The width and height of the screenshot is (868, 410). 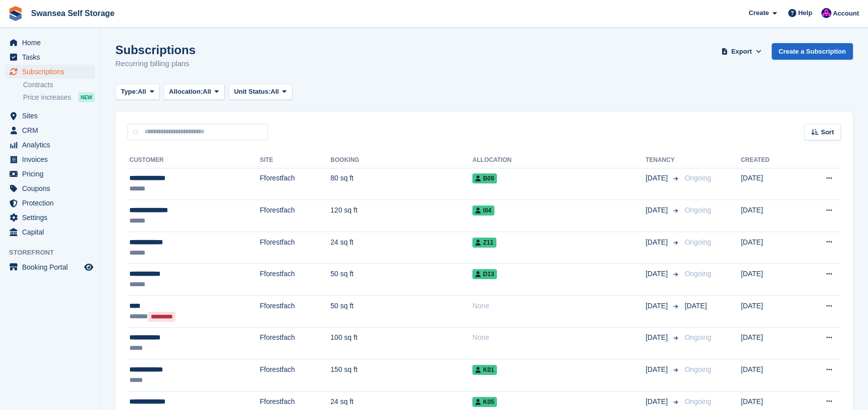 What do you see at coordinates (742, 51) in the screenshot?
I see `button: Export` at bounding box center [742, 51].